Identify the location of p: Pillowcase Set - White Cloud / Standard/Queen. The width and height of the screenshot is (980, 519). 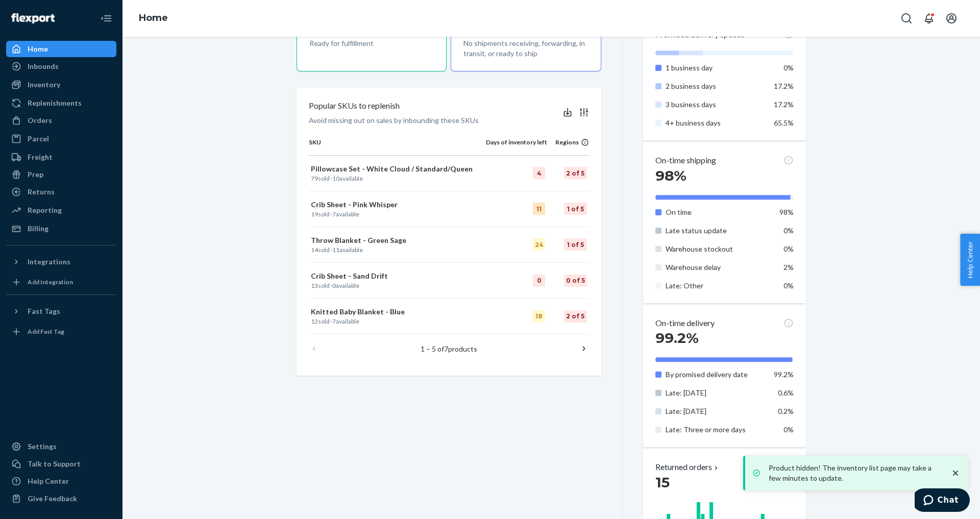
(397, 168).